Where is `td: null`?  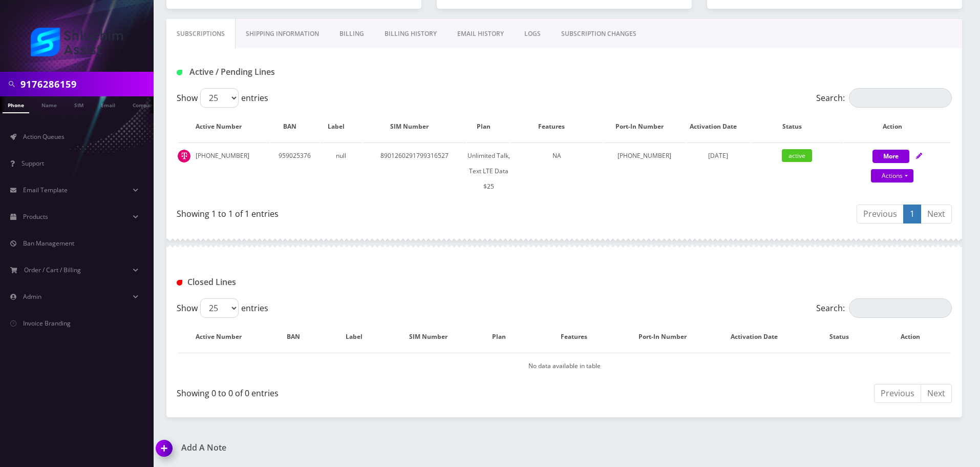
td: null is located at coordinates (341, 171).